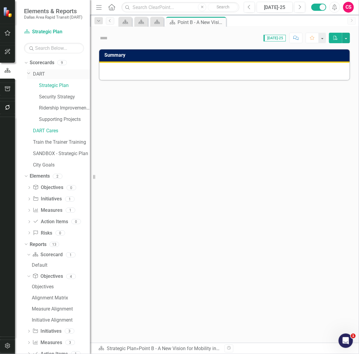 The height and width of the screenshot is (354, 359). What do you see at coordinates (62, 63) in the screenshot?
I see `div: 9` at bounding box center [62, 63].